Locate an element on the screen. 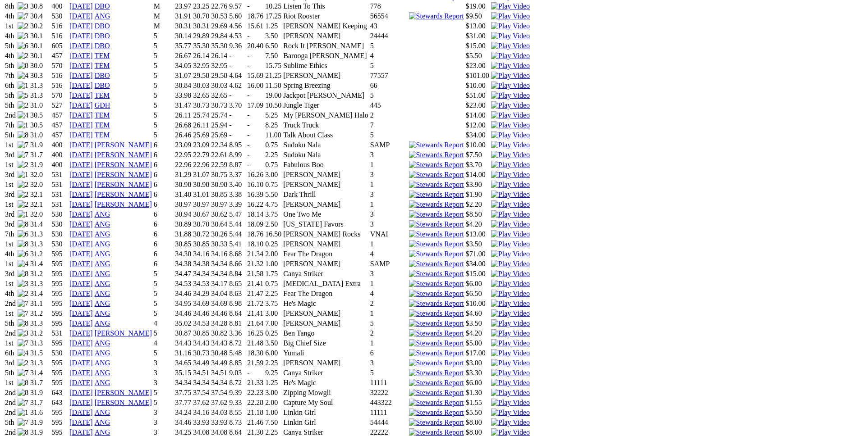  a: GDH is located at coordinates (102, 105).